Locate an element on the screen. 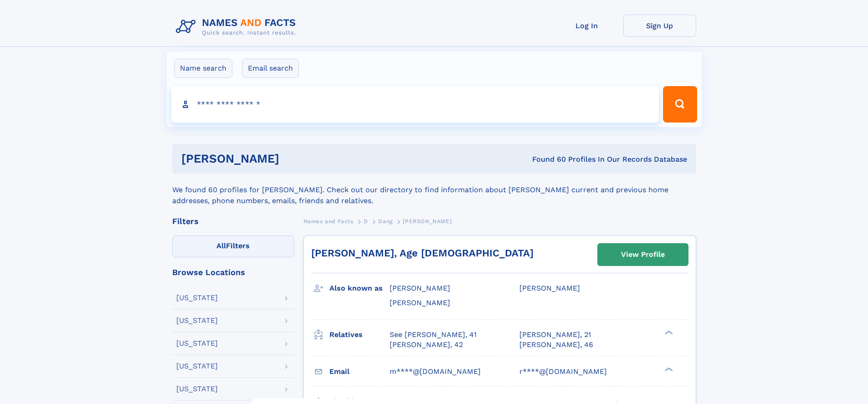 The width and height of the screenshot is (868, 404). a: Names and Facts is located at coordinates (328, 221).